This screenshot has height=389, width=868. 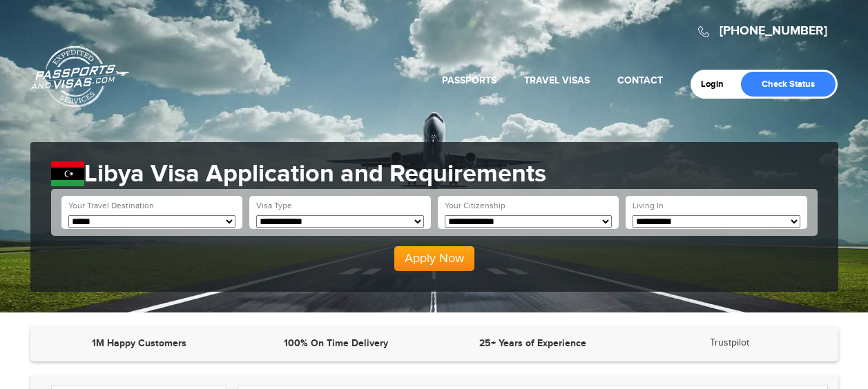 I want to click on button: Apply Now, so click(x=434, y=259).